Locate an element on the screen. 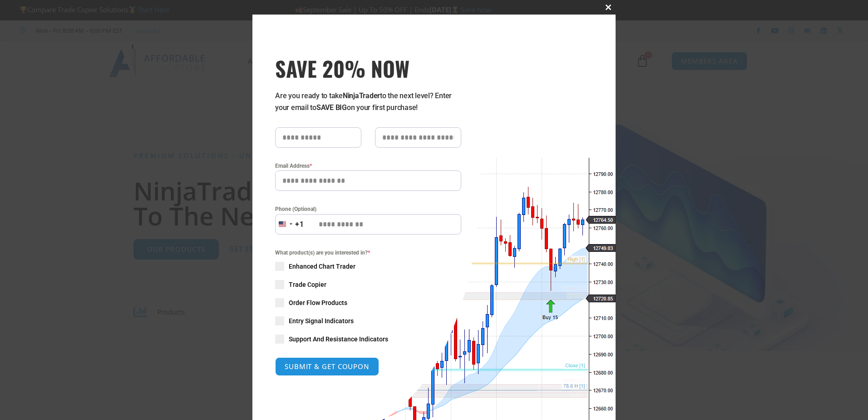 The width and height of the screenshot is (868, 420). label: Entry Signal Indicators is located at coordinates (368, 321).